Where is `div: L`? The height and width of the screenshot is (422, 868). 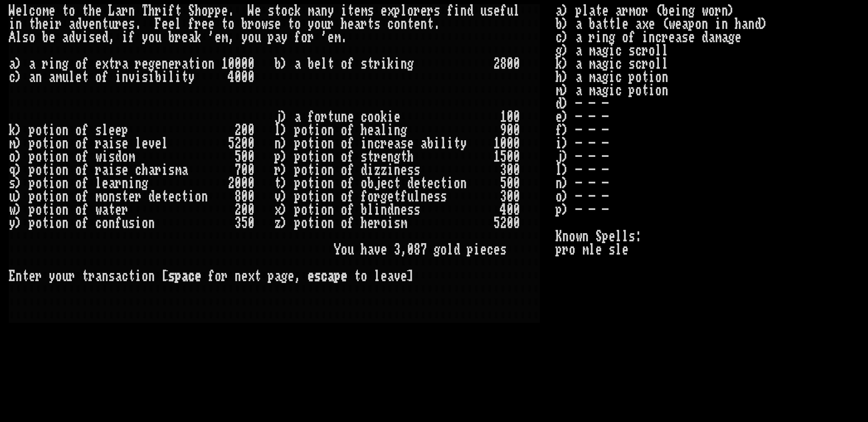
div: L is located at coordinates (111, 11).